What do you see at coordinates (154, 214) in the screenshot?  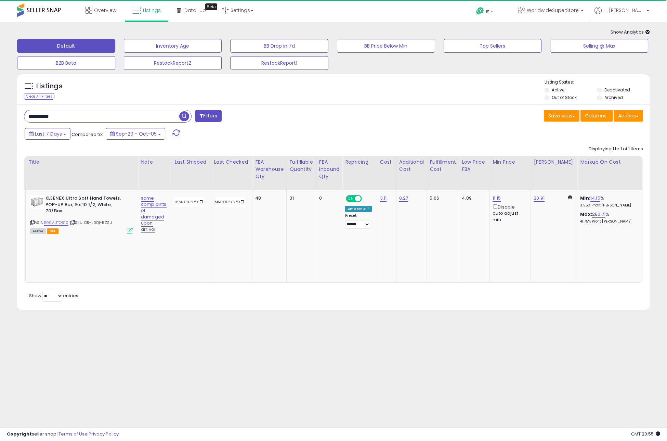 I see `a: some complaints of damaged upon arrival` at bounding box center [154, 214].